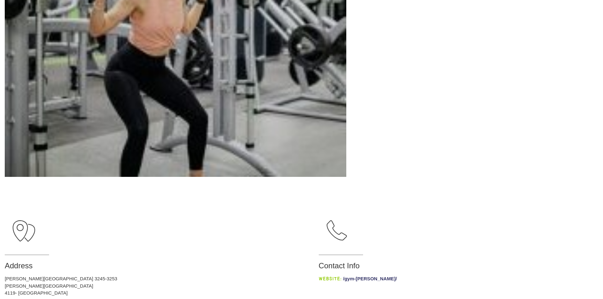  What do you see at coordinates (337, 230) in the screenshot?
I see `img: contact.svg` at bounding box center [337, 230].